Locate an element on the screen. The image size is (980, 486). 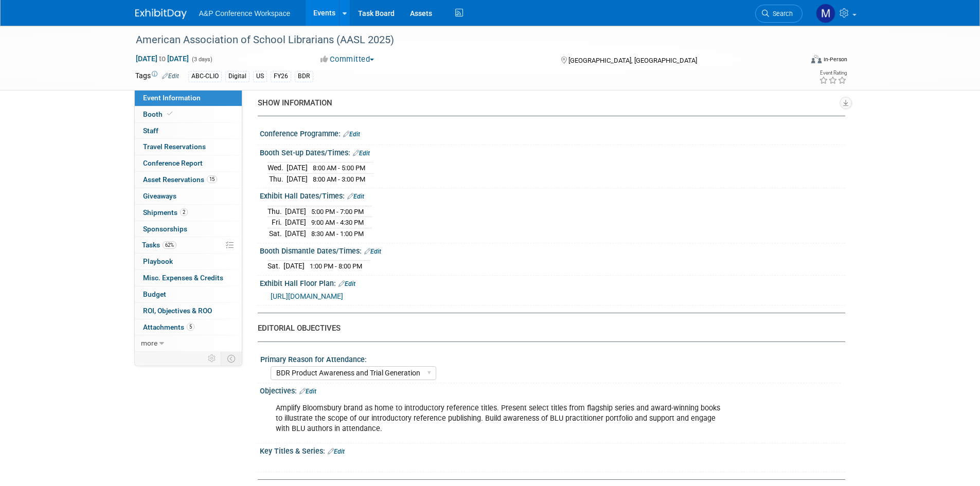
span: 2 is located at coordinates (184, 212).